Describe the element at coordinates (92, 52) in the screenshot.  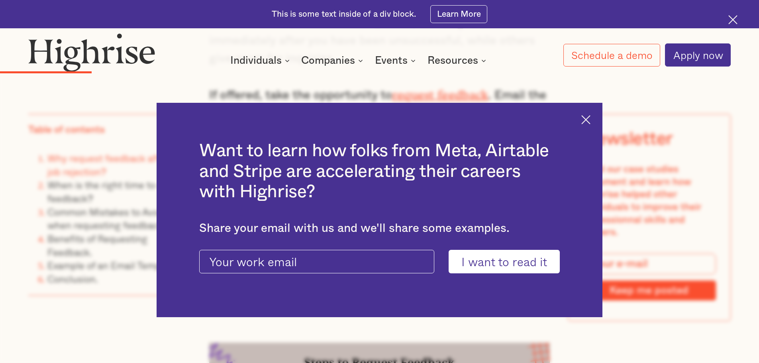
I see `img: Highrise logo` at that location.